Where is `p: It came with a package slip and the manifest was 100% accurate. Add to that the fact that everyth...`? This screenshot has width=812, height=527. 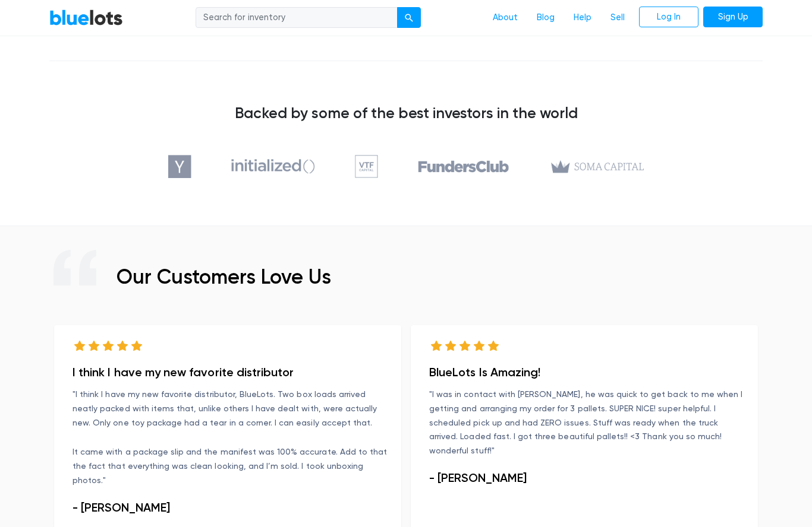
p: It came with a package slip and the manifest was 100% accurate. Add to that the fact that everyth... is located at coordinates (230, 467).